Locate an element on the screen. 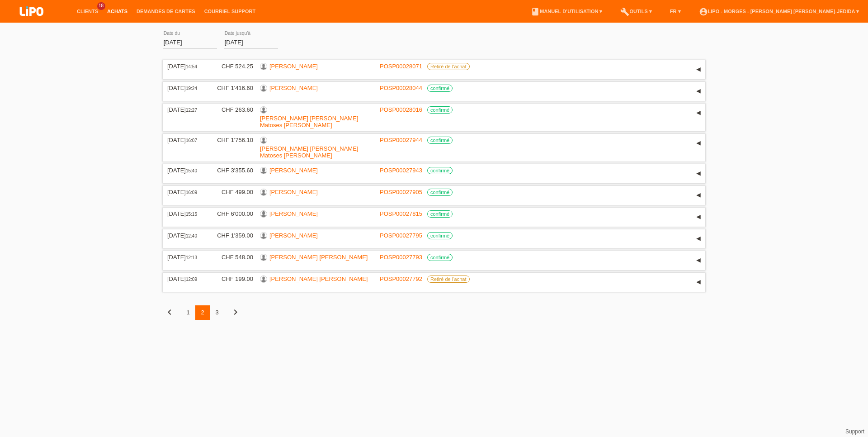 The height and width of the screenshot is (437, 868). div: CHF 199.00 is located at coordinates (232, 279).